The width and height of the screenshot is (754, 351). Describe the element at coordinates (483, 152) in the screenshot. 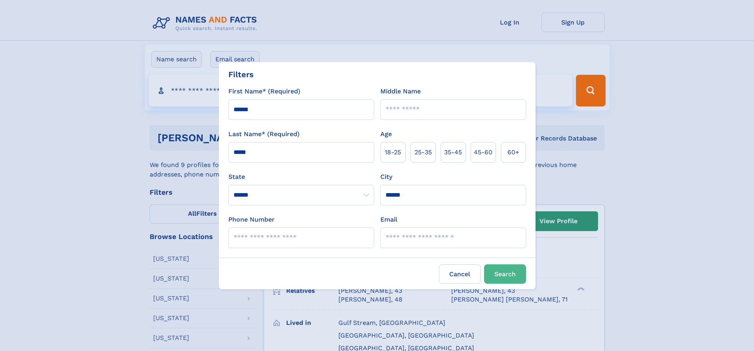

I see `span: 45‑60` at that location.